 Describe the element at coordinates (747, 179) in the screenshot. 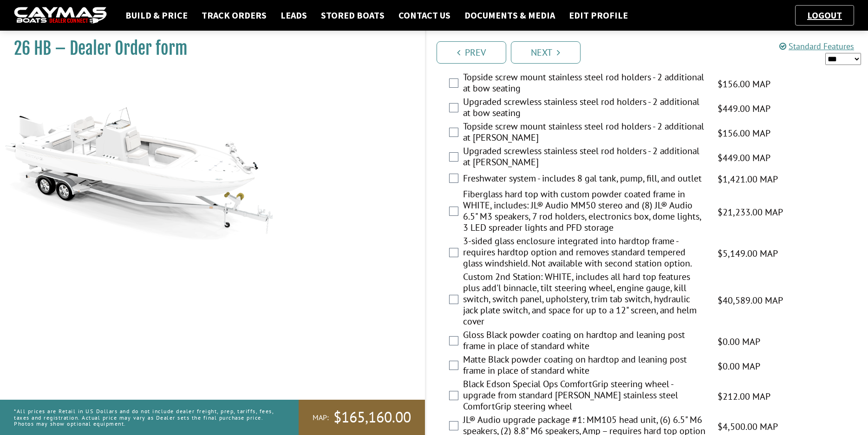

I see `span: $1,421.00 MAP` at that location.